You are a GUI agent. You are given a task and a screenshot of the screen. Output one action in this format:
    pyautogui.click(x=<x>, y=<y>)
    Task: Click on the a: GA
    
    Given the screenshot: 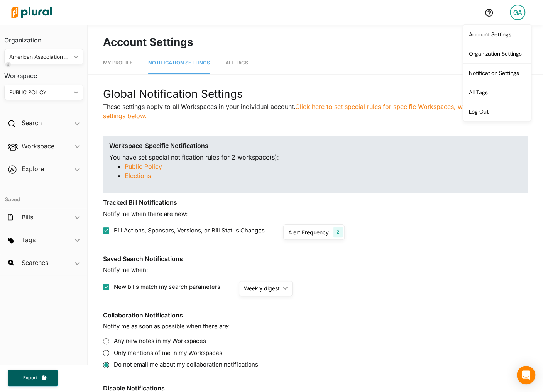 What is the action you would take?
    pyautogui.click(x=518, y=12)
    